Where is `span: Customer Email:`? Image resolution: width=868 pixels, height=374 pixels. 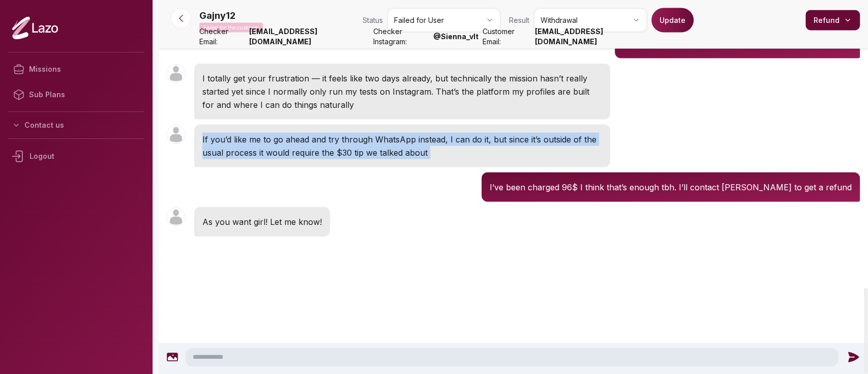
span: Customer Email: is located at coordinates (506, 37).